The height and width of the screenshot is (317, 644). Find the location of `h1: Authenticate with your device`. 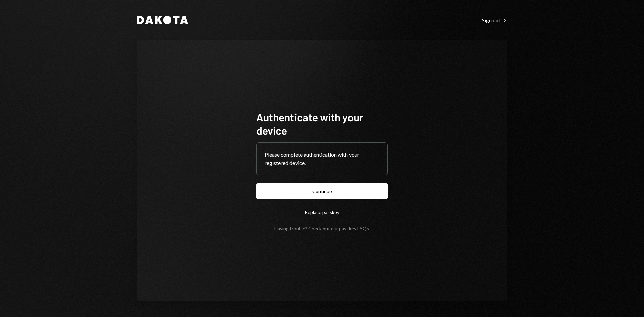

h1: Authenticate with your device is located at coordinates (322, 124).